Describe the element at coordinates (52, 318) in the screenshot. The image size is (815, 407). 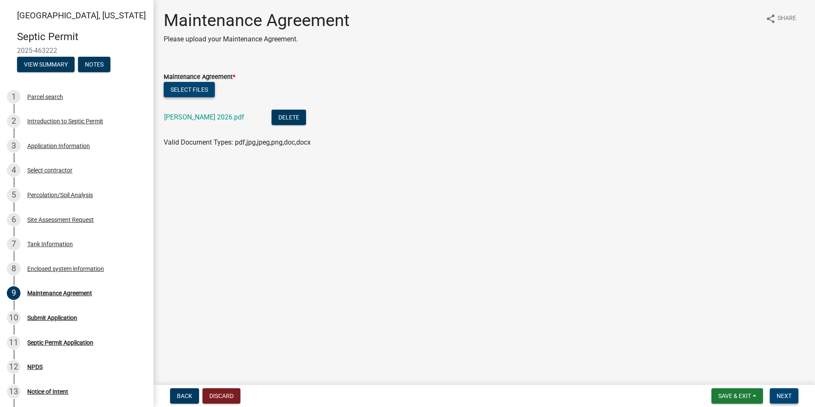
I see `div: Submit Application` at that location.